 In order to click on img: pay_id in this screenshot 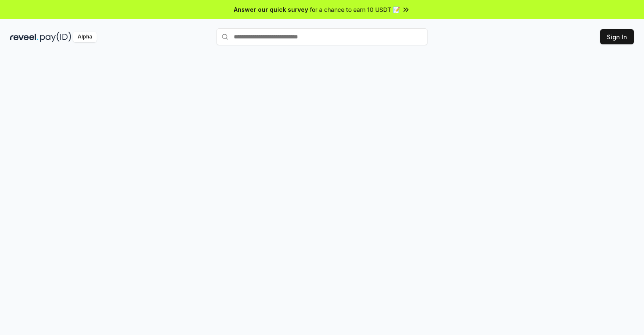, I will do `click(56, 37)`.